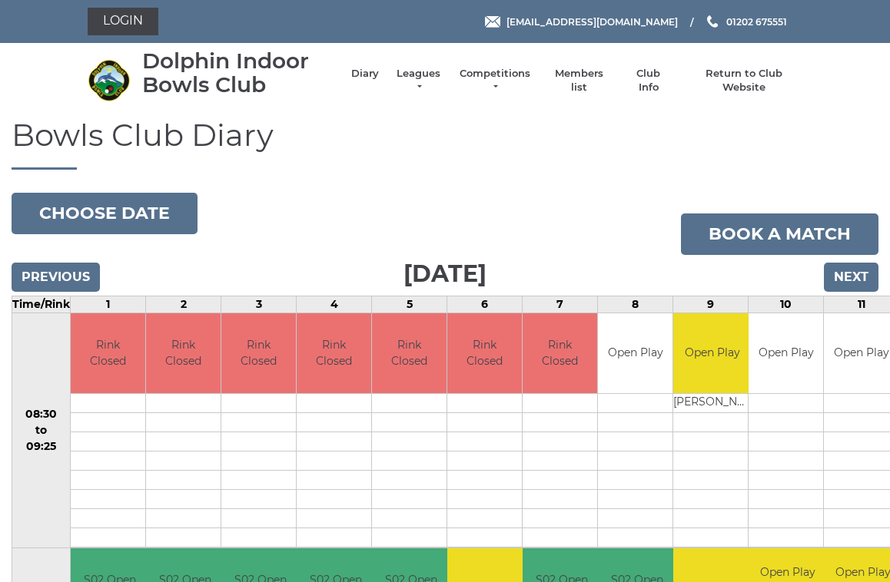  Describe the element at coordinates (41, 304) in the screenshot. I see `td: Time/Rink` at that location.